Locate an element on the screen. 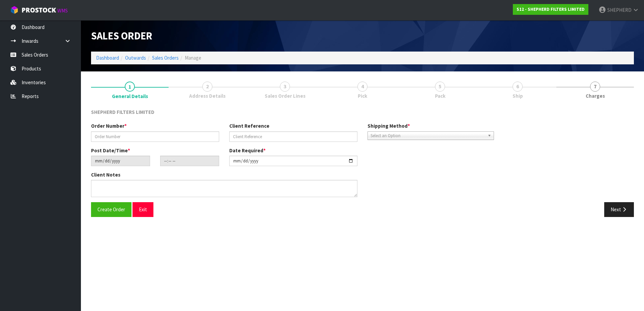 The width and height of the screenshot is (644, 311). span: ProStock is located at coordinates (39, 10).